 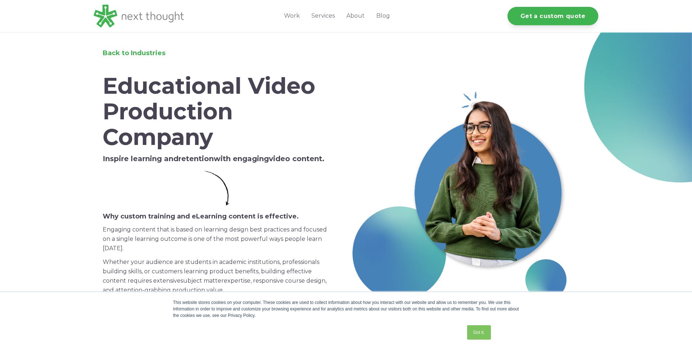 What do you see at coordinates (553, 16) in the screenshot?
I see `a: Get a custom quote` at bounding box center [553, 16].